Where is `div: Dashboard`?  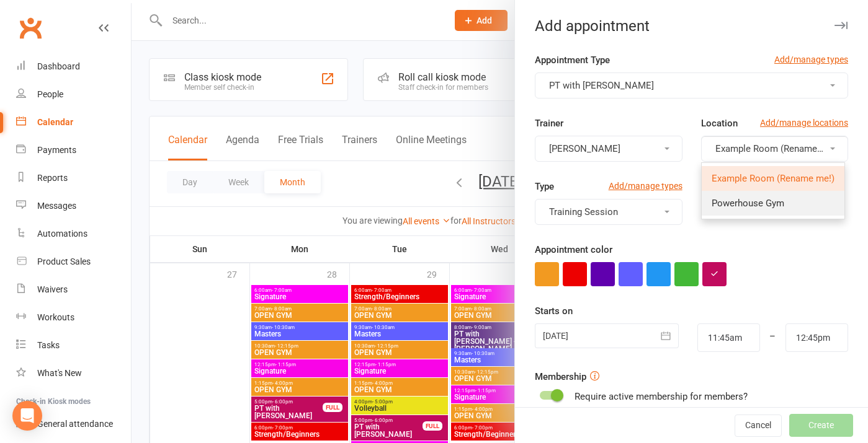 div: Dashboard is located at coordinates (58, 66).